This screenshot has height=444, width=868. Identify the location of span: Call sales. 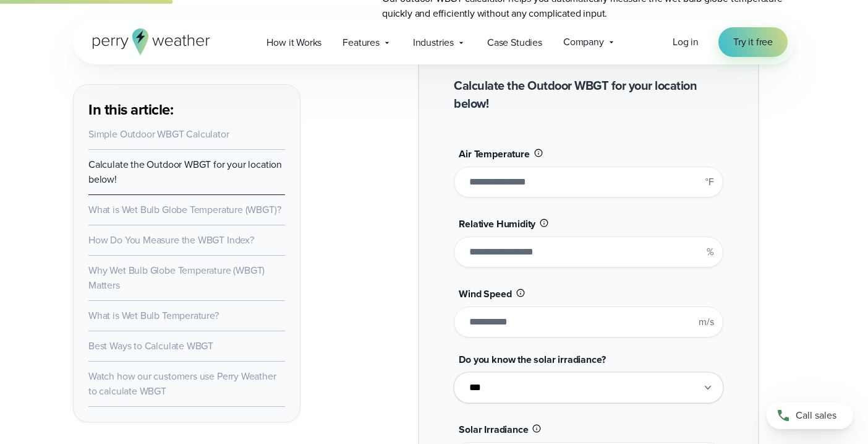
(816, 416).